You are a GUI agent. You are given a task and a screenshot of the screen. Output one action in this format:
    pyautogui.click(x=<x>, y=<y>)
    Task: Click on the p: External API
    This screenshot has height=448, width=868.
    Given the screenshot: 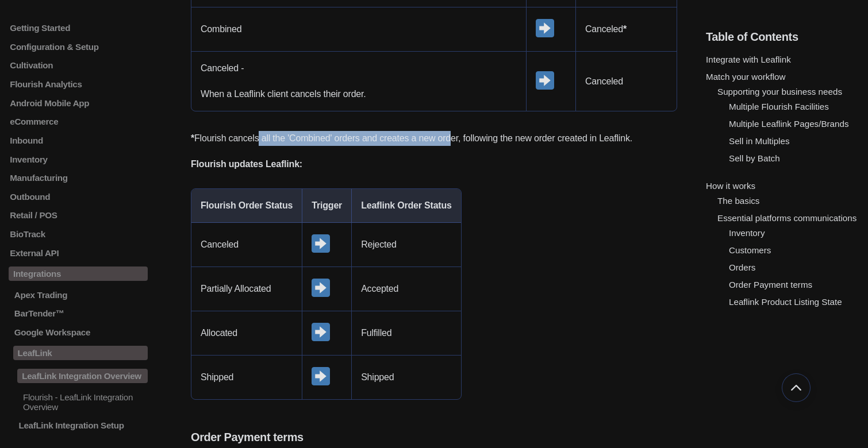 What is the action you would take?
    pyautogui.click(x=78, y=253)
    